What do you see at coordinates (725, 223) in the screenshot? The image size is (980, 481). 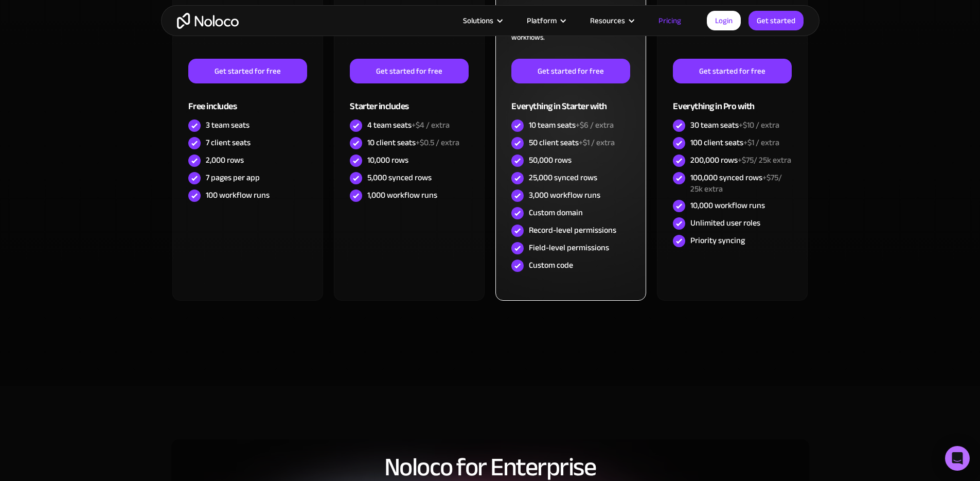 I see `div: Unlimited user roles` at bounding box center [725, 223].